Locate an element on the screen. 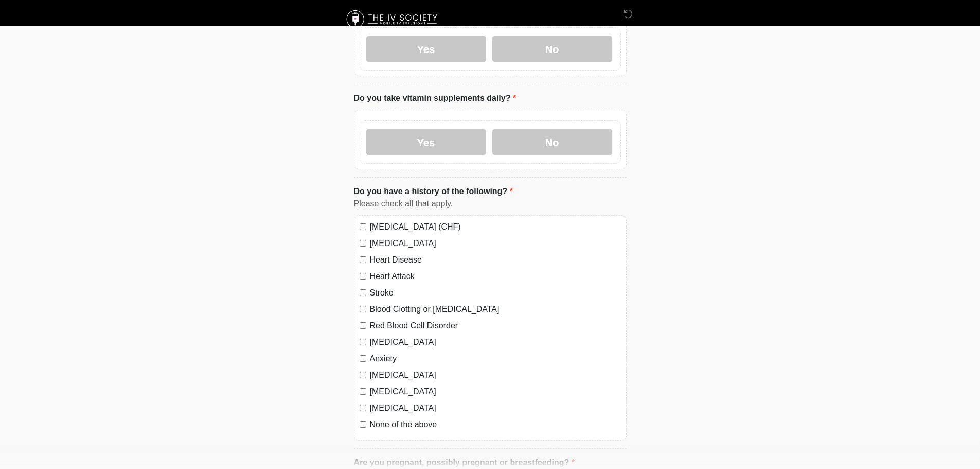  input: Heart Disease is located at coordinates (363, 259).